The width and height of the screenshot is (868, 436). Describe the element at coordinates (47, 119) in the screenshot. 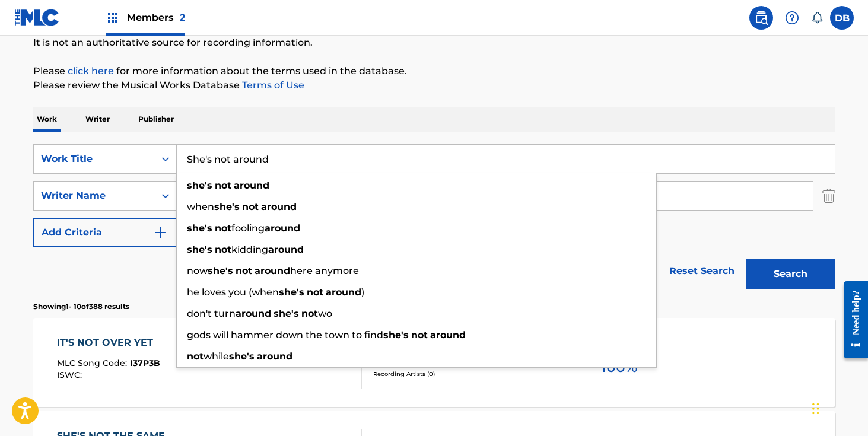

I see `p: Work` at that location.